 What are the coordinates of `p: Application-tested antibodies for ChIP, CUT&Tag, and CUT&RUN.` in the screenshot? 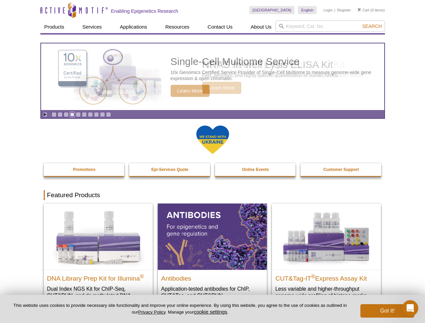 It's located at (212, 292).